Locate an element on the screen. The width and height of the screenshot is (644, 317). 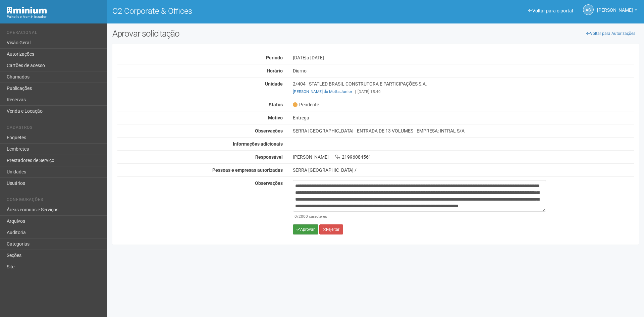
button: Aprovar is located at coordinates (306, 229).